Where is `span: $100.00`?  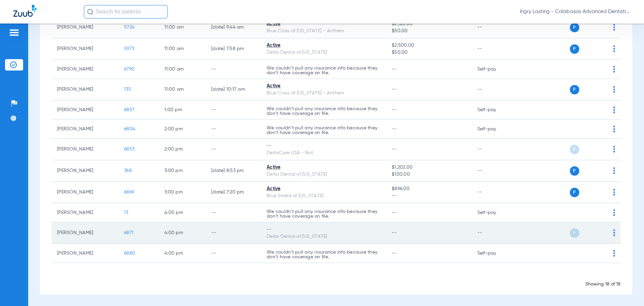
span: $100.00 is located at coordinates (429, 174).